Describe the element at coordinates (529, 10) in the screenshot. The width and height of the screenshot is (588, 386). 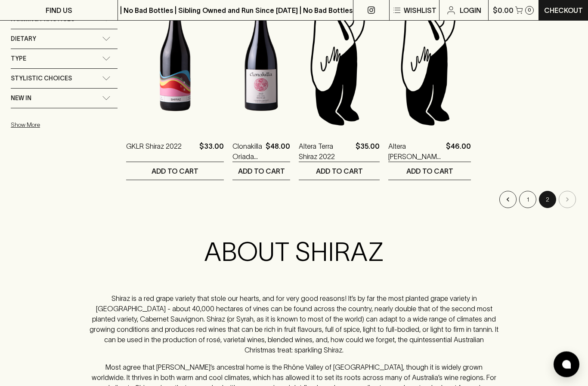
I see `p: 0` at that location.